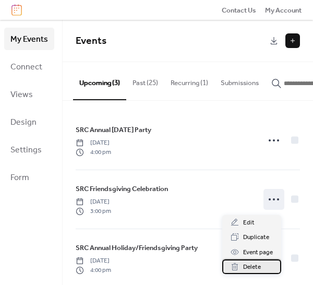 This screenshot has width=313, height=285. Describe the element at coordinates (256, 237) in the screenshot. I see `span: Duplicate` at that location.